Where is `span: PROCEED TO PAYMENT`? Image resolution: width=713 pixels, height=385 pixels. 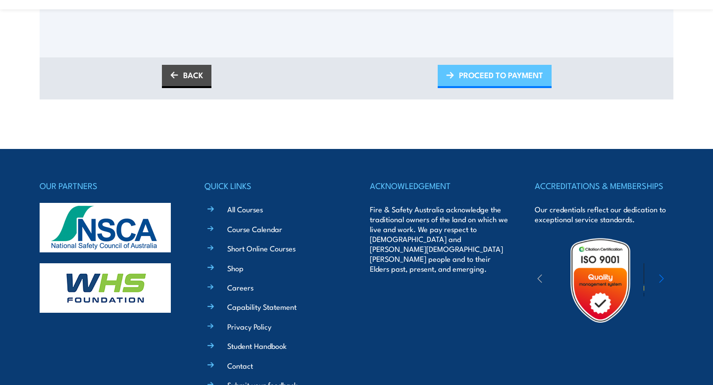
span: PROCEED TO PAYMENT is located at coordinates (501, 75).